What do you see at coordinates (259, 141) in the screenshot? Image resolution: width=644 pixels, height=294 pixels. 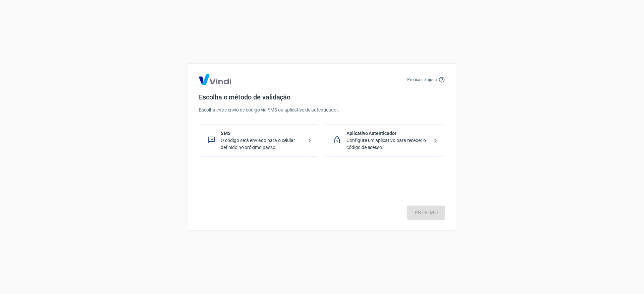 I see `div: SMSO código será enviado para o celular definido no próximo passo.` at bounding box center [259, 141].